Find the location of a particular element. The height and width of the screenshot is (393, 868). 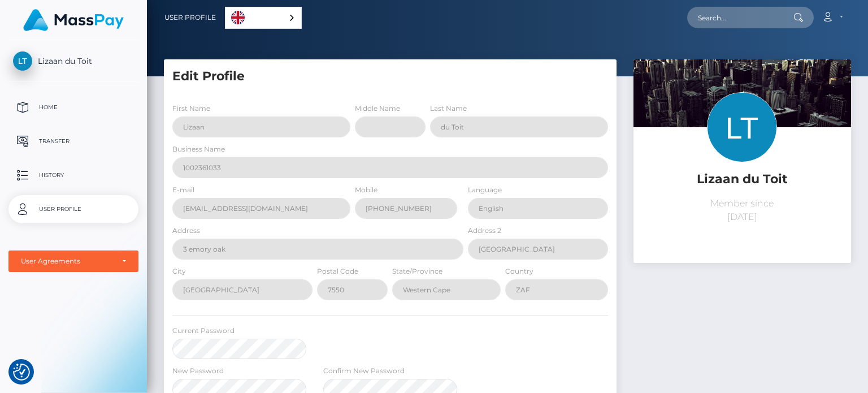

label: Address is located at coordinates (186, 231).